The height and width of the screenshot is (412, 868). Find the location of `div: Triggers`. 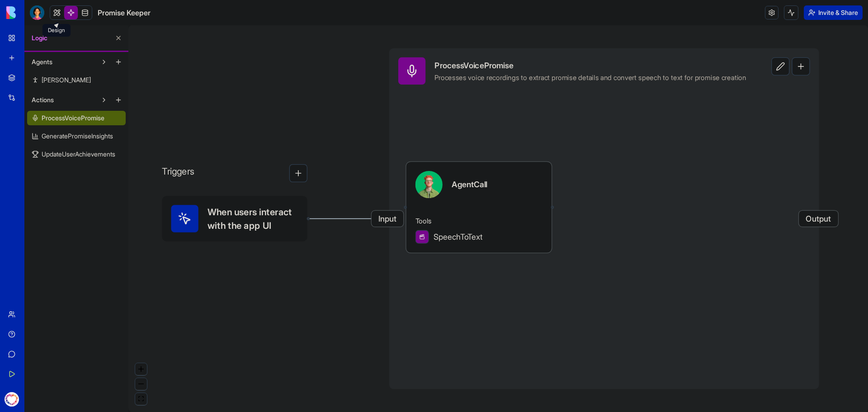

div: Triggers is located at coordinates (235, 184).